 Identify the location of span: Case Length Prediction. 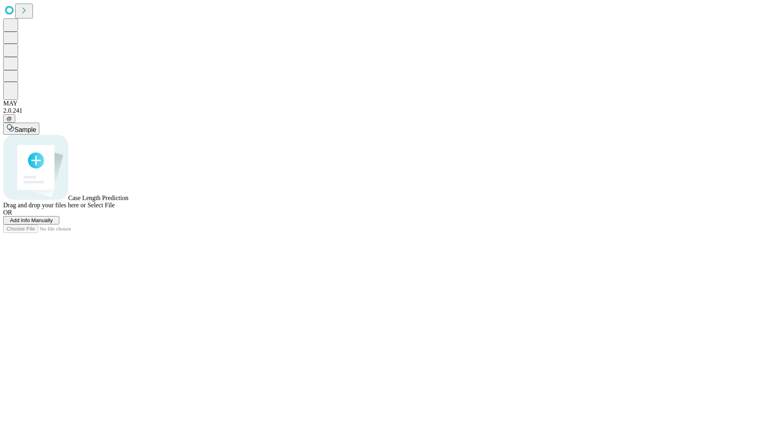
(98, 198).